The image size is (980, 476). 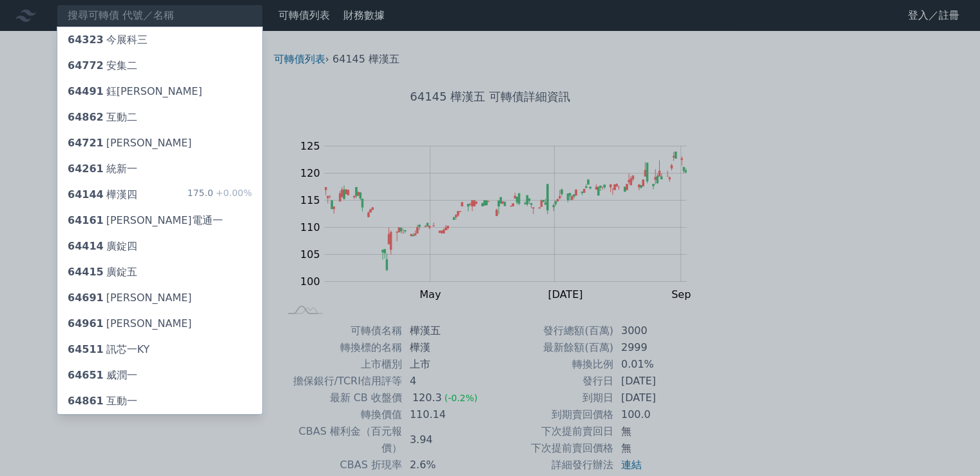 What do you see at coordinates (86, 220) in the screenshot?
I see `span: 64161` at bounding box center [86, 220].